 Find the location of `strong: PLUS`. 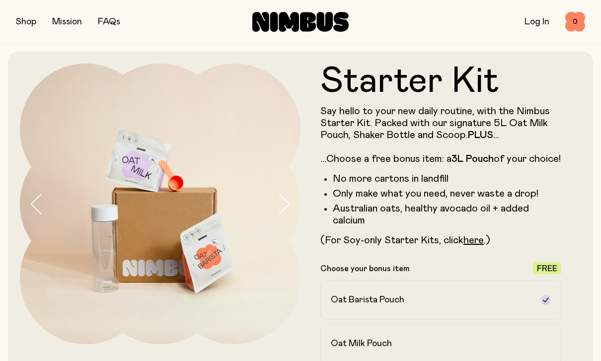

strong: PLUS is located at coordinates (480, 135).